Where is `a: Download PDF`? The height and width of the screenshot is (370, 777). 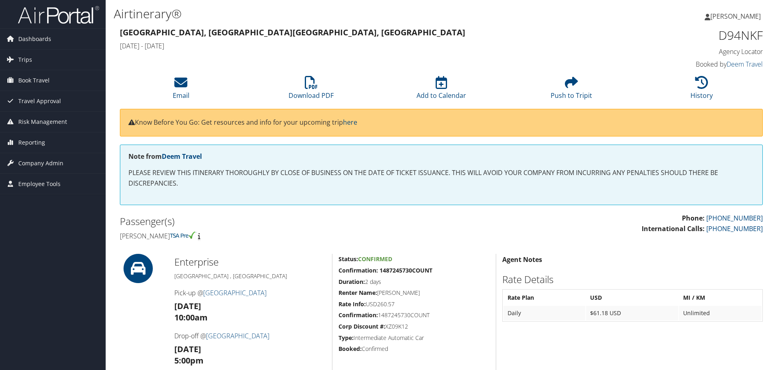 a: Download PDF is located at coordinates (311, 90).